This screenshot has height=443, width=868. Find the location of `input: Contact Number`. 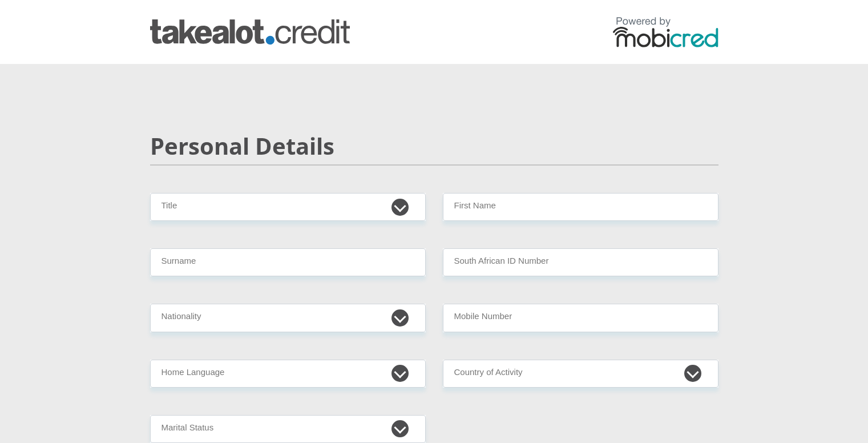

input: Contact Number is located at coordinates (581, 317).